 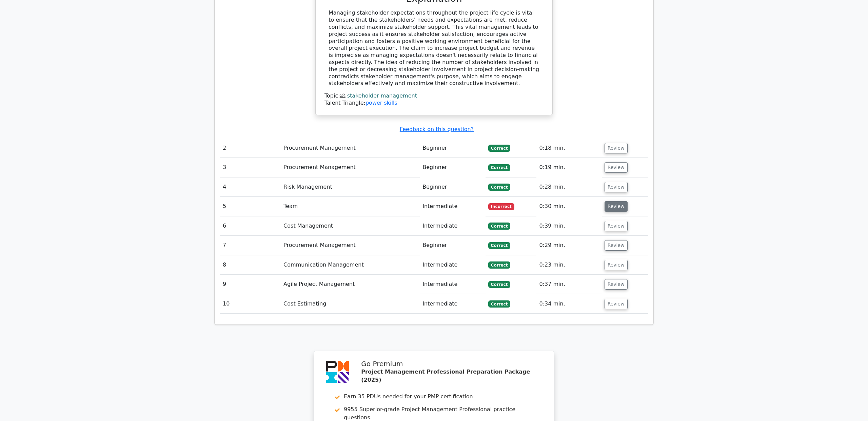 I want to click on div: Talent Triangle:, so click(x=434, y=99).